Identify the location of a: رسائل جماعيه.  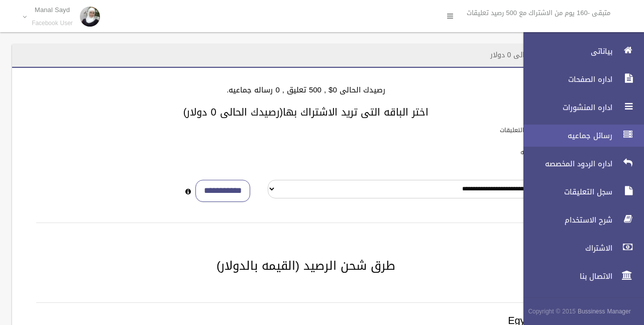
(579, 136).